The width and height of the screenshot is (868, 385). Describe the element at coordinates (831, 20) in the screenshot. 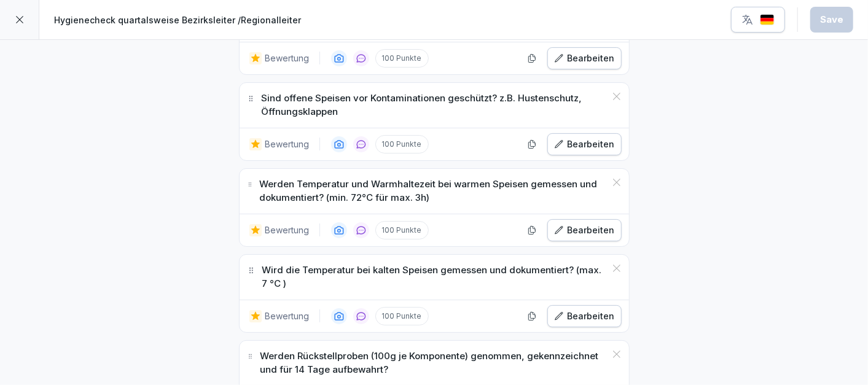

I see `div: Save` at that location.